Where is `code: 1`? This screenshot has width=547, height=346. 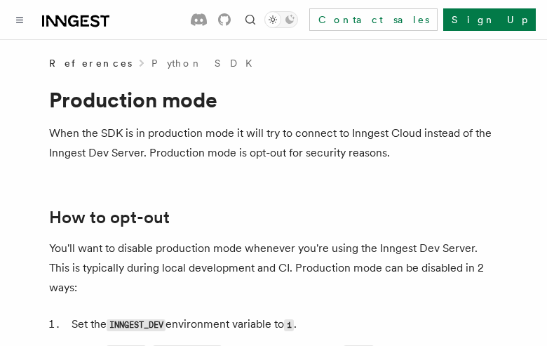 code: 1 is located at coordinates (289, 325).